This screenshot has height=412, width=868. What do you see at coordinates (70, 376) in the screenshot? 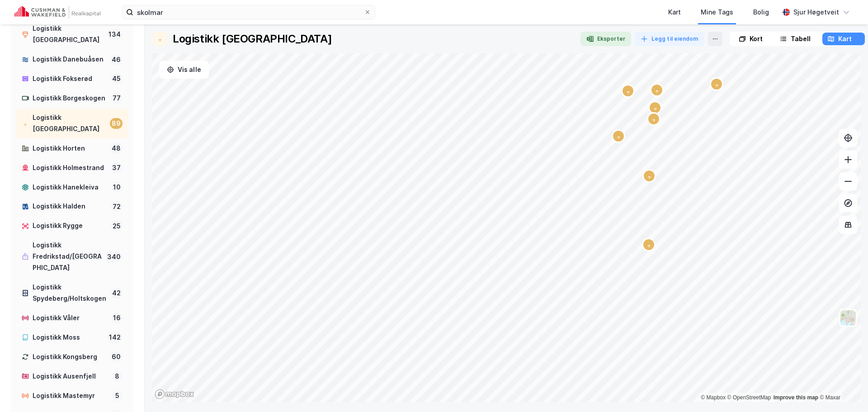
I see `div: Logistikk Ausenfjell` at bounding box center [70, 376].